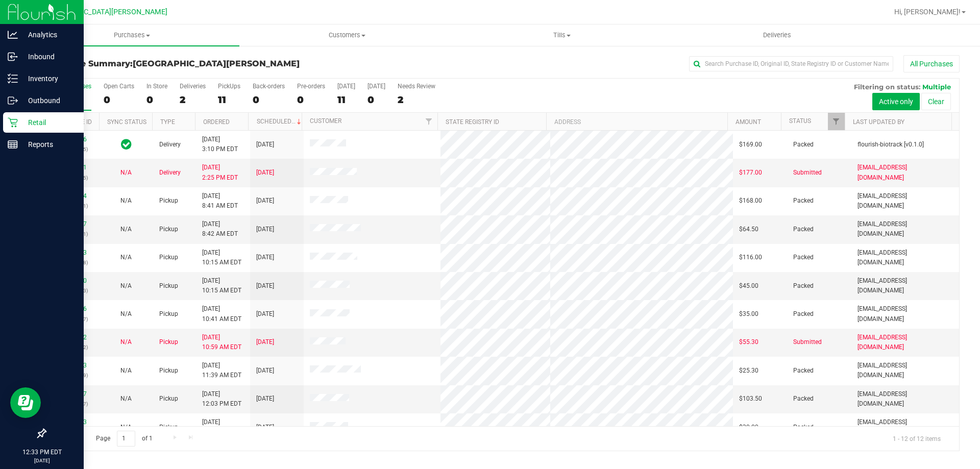 This screenshot has width=980, height=469. What do you see at coordinates (917, 438) in the screenshot?
I see `span: 1 - 12 of 12 items` at bounding box center [917, 438].